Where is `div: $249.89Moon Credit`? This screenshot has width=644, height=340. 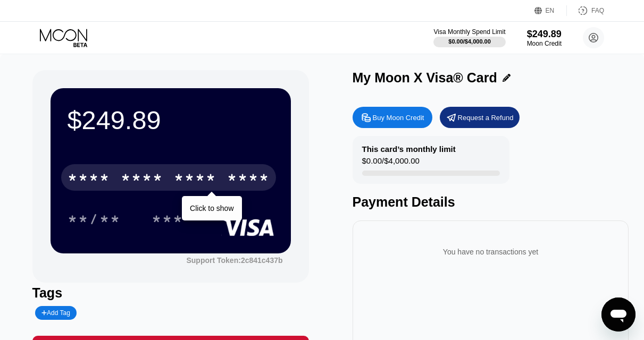
div: $249.89Moon Credit is located at coordinates (544, 38).